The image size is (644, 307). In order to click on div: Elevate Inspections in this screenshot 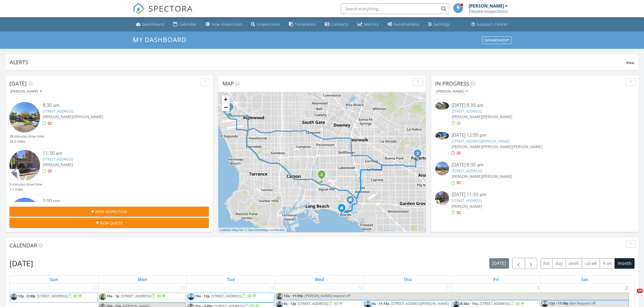, I will do `click(489, 11)`.